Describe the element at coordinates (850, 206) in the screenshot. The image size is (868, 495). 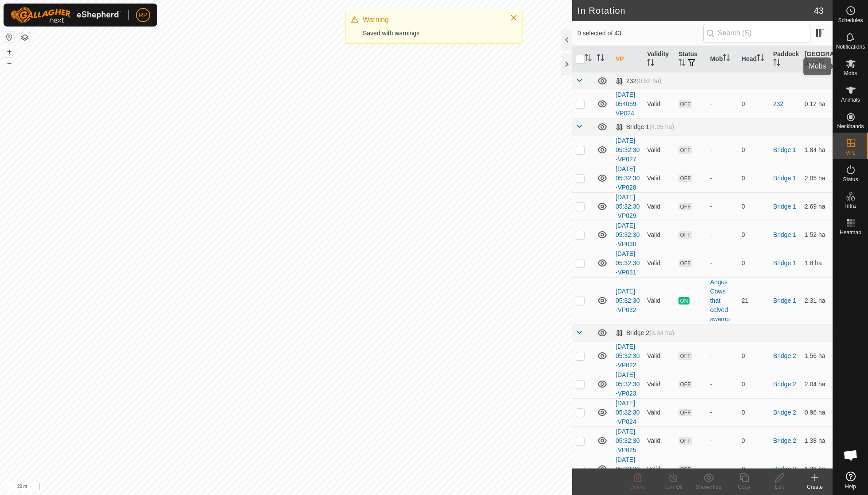
I see `span: Infra` at that location.